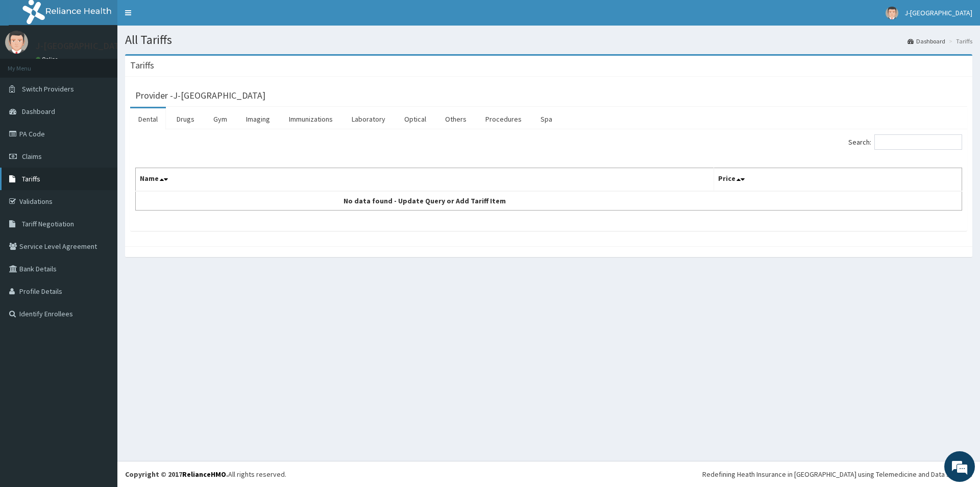 The width and height of the screenshot is (980, 487). What do you see at coordinates (549, 40) in the screenshot?
I see `h1: All Tariffs` at bounding box center [549, 40].